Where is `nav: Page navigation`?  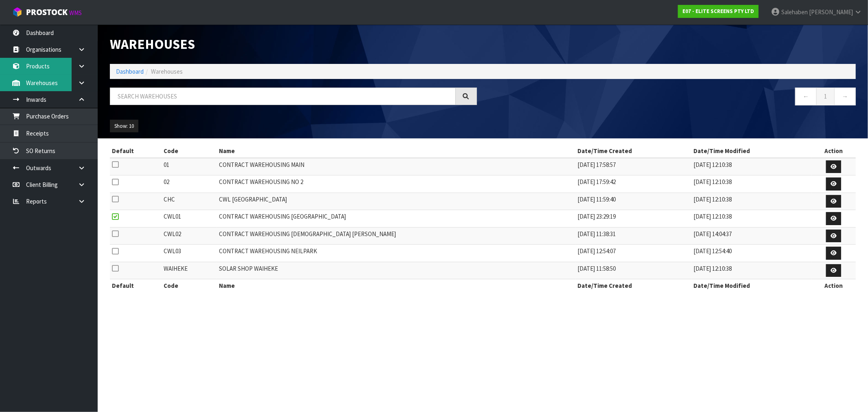
nav: Page navigation is located at coordinates (673, 98).